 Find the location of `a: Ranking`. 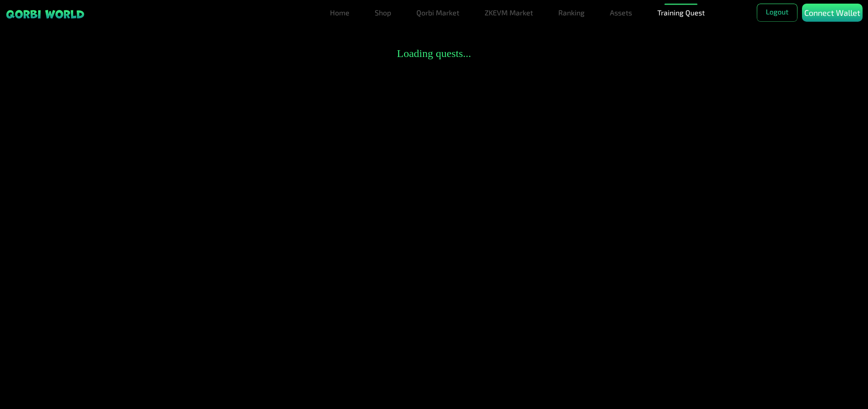

a: Ranking is located at coordinates (571, 12).